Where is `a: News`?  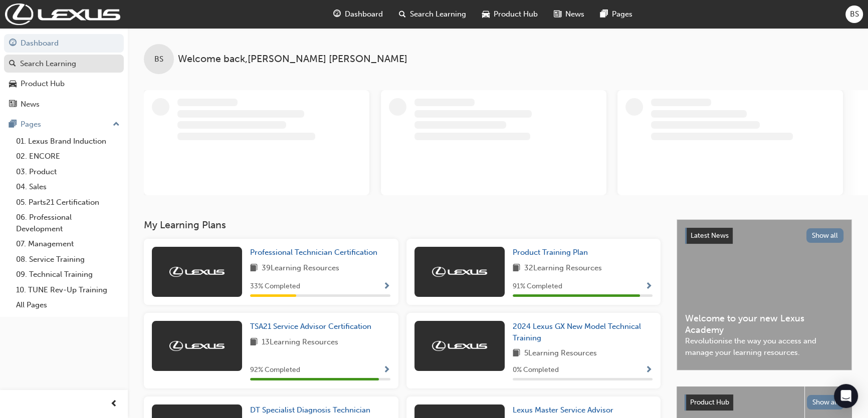 a: News is located at coordinates (64, 104).